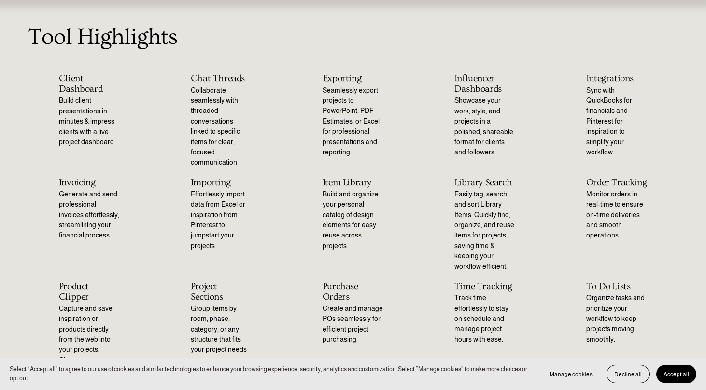 This screenshot has height=390, width=706. I want to click on button: Decline all, so click(628, 374).